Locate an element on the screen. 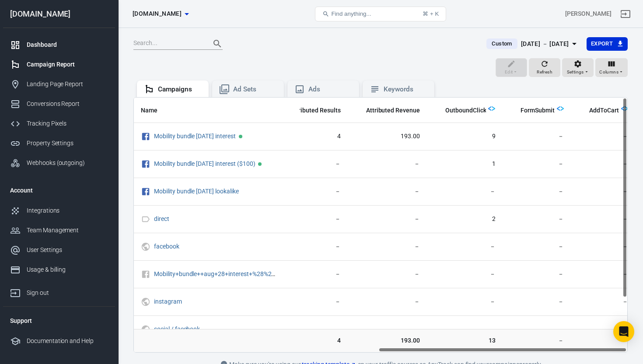 Image resolution: width=643 pixels, height=364 pixels. span: 193.00 is located at coordinates (387, 136).